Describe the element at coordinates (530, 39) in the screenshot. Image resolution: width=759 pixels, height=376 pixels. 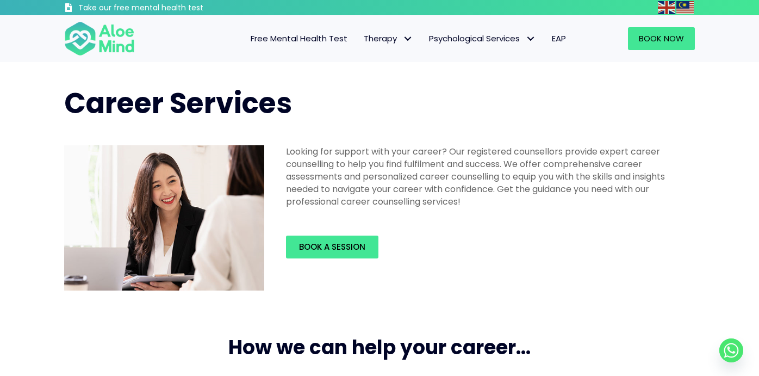
I see `span: Psychological Services: submenu` at that location.